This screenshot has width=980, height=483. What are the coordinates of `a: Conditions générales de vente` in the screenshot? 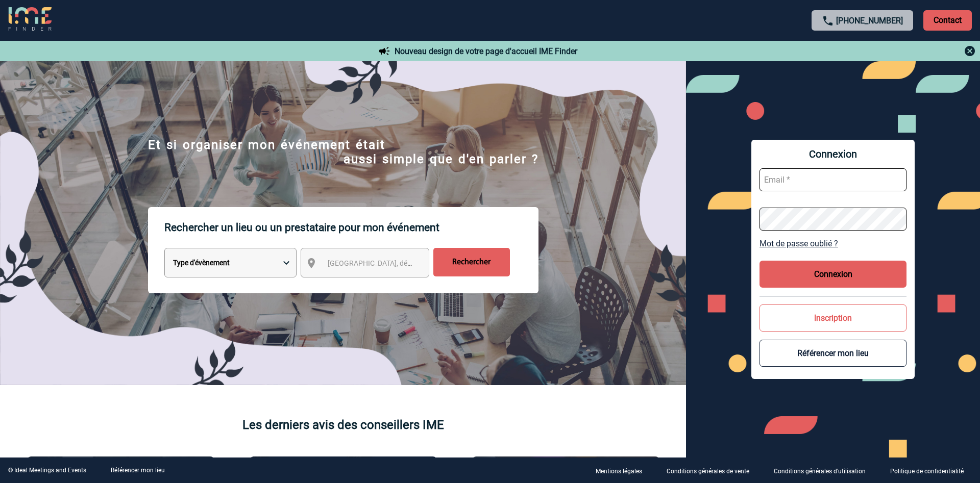 It's located at (712, 470).